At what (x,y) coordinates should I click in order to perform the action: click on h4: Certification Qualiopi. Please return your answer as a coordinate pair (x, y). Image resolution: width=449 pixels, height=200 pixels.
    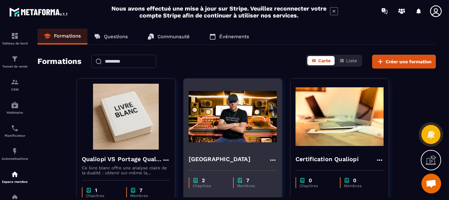
    Looking at the image, I should click on (327, 159).